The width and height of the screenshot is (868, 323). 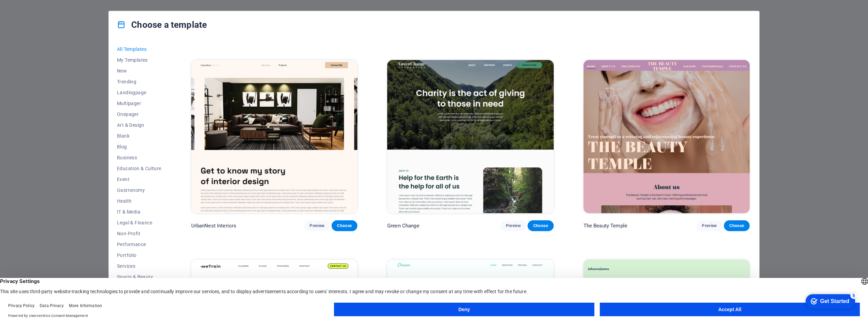 What do you see at coordinates (139, 114) in the screenshot?
I see `button: Onepager` at bounding box center [139, 114].